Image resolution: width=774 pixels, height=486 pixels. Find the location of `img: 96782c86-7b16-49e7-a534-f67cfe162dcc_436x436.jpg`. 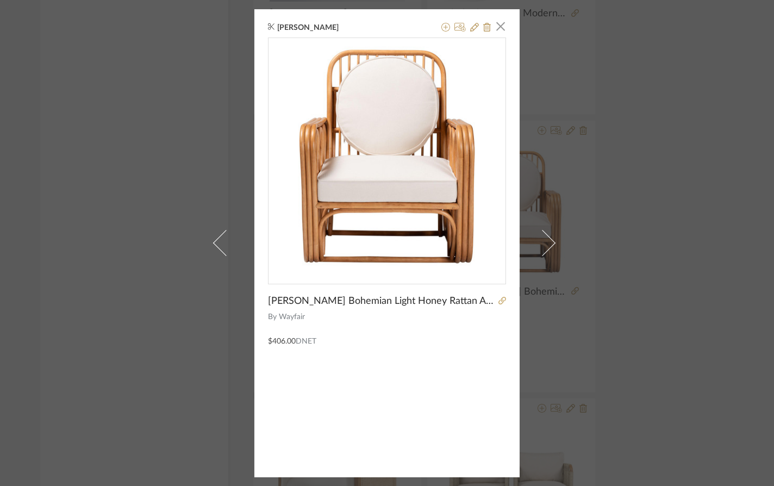

img: 96782c86-7b16-49e7-a534-f67cfe162dcc_436x436.jpg is located at coordinates (387, 156).